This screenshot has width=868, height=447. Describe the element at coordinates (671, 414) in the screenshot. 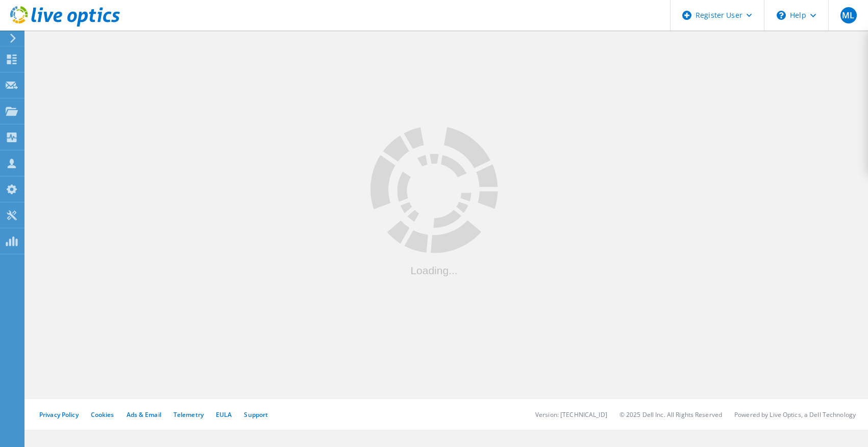

I see `li: © 2025 Dell Inc. All Rights Reserved` at that location.